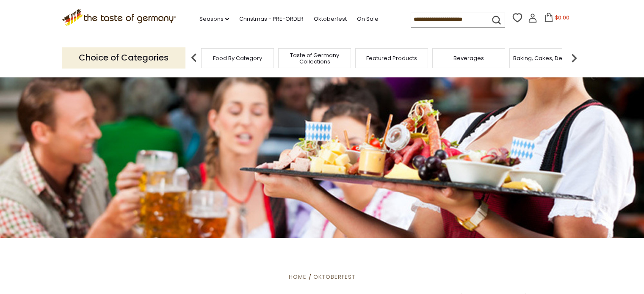 The image size is (644, 294). I want to click on a: On Sale, so click(367, 19).